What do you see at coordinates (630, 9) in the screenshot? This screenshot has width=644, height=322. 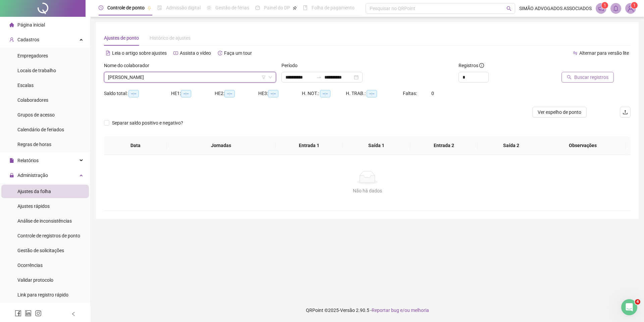 I see `img: 10724` at bounding box center [630, 9].